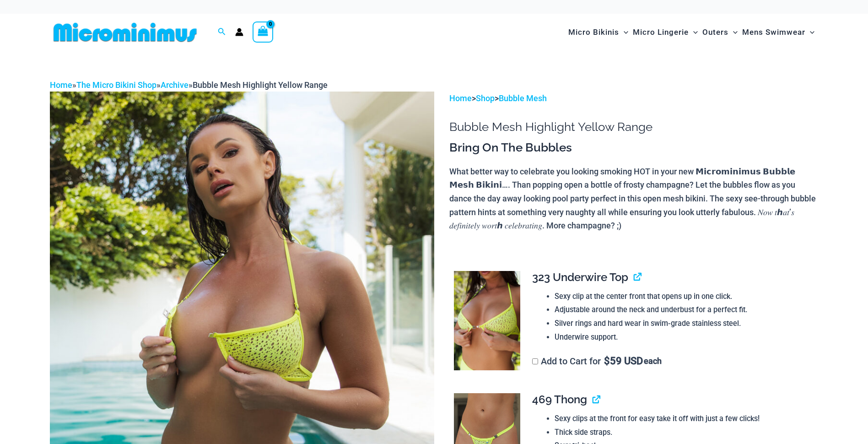 The width and height of the screenshot is (868, 444). Describe the element at coordinates (263, 32) in the screenshot. I see `a: View Shopping Cart, empty` at that location.